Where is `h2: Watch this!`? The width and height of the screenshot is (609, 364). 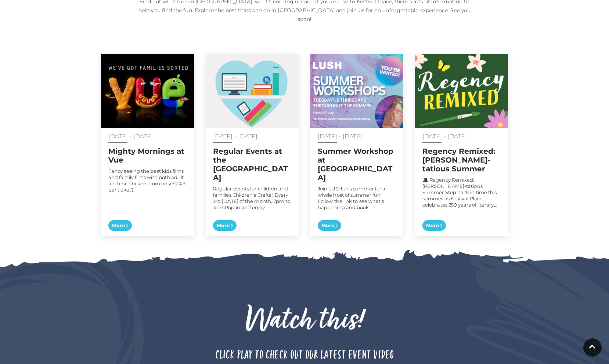 h2: Watch this! is located at coordinates (304, 322).